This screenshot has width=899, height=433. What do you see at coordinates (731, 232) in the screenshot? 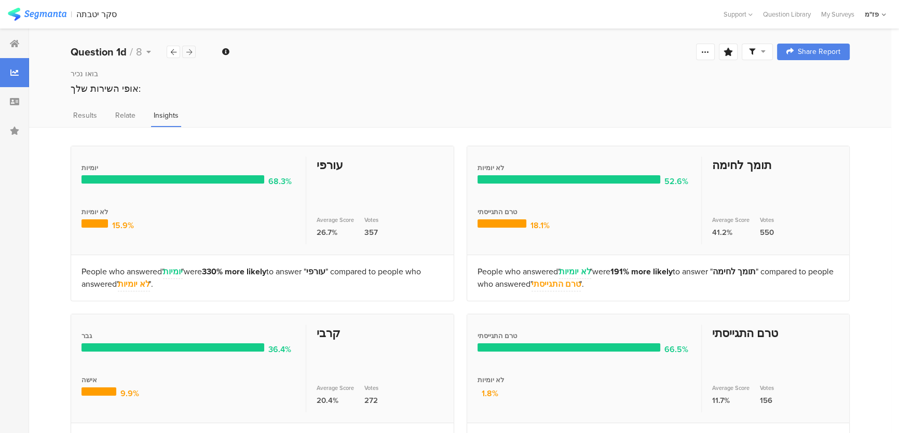
I see `div: 41.2%` at bounding box center [731, 232].